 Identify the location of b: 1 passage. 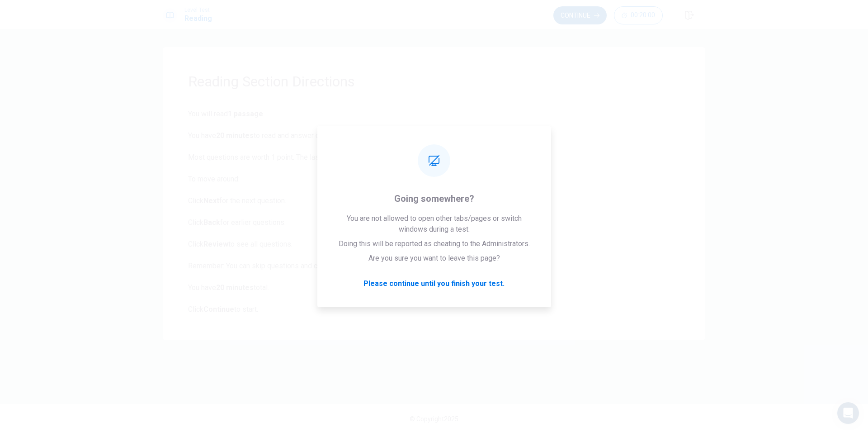
(245, 113).